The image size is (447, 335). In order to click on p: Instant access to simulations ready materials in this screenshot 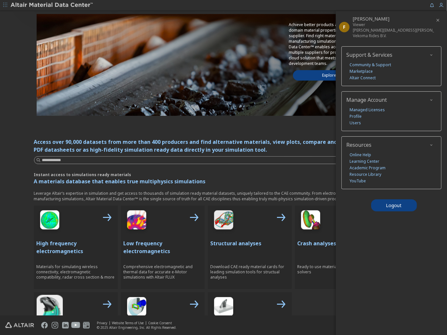, I will do `click(223, 175)`.